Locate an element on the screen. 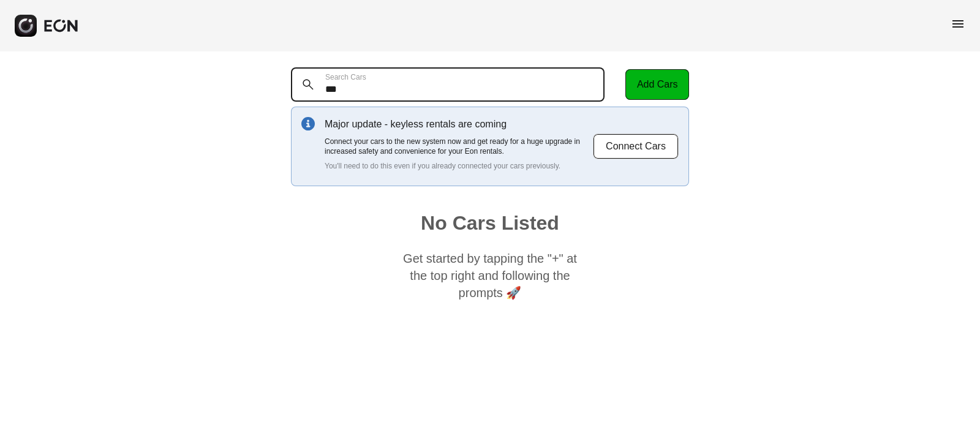 The width and height of the screenshot is (980, 422). img: info is located at coordinates (308, 124).